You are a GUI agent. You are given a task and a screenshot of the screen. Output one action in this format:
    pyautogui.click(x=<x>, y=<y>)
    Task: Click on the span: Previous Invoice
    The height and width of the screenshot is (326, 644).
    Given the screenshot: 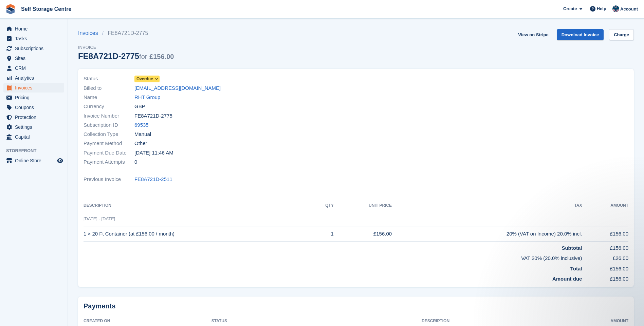 What is the action you would take?
    pyautogui.click(x=109, y=179)
    